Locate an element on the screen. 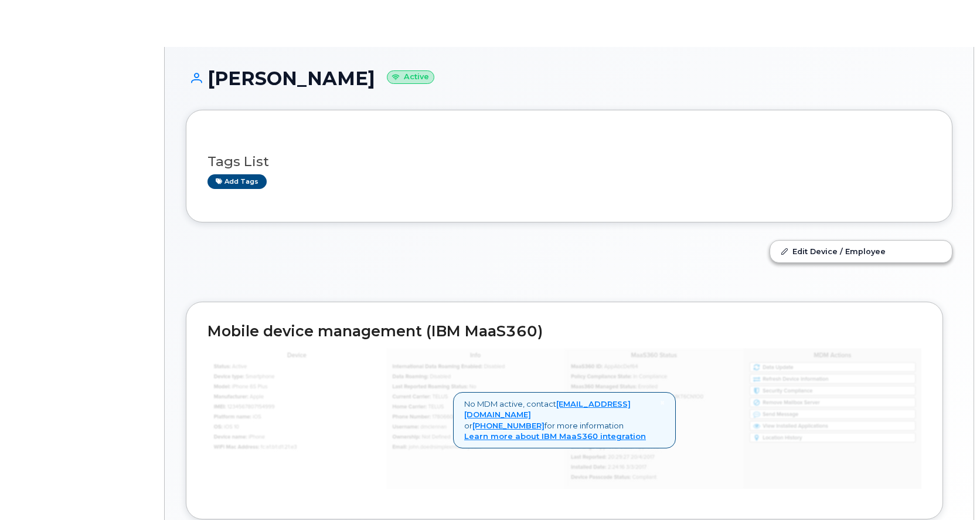 The height and width of the screenshot is (520, 980). a: Edit Device / Employee is located at coordinates (861, 251).